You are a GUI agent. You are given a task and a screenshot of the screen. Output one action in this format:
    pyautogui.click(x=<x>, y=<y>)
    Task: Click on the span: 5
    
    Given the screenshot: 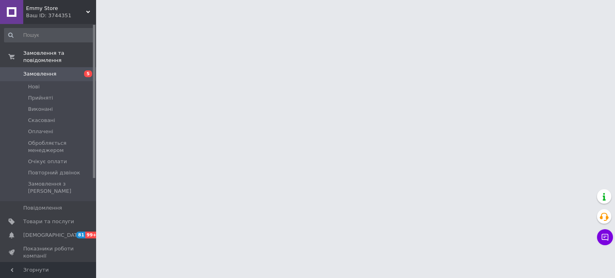 What is the action you would take?
    pyautogui.click(x=88, y=74)
    